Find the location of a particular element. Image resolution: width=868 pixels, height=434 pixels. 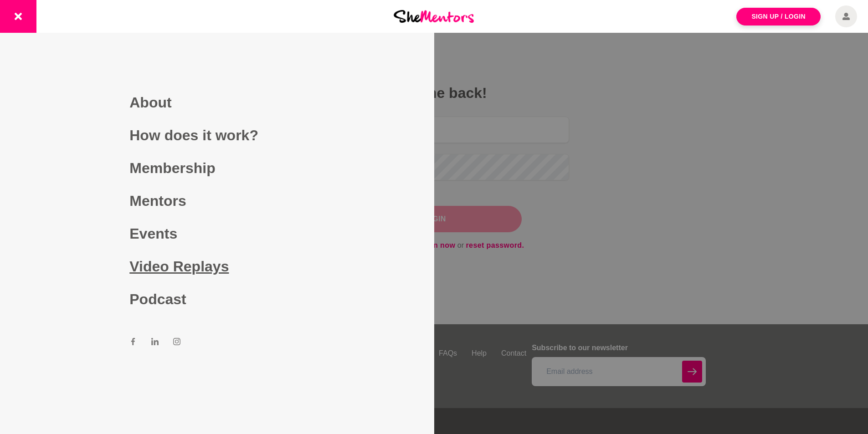

a: Video Replays is located at coordinates (217, 266).